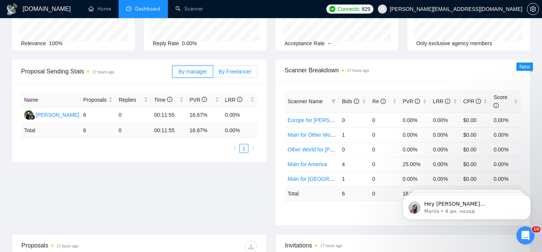 This screenshot has width=542, height=252. Describe the element at coordinates (382, 9) in the screenshot. I see `span: user` at that location.